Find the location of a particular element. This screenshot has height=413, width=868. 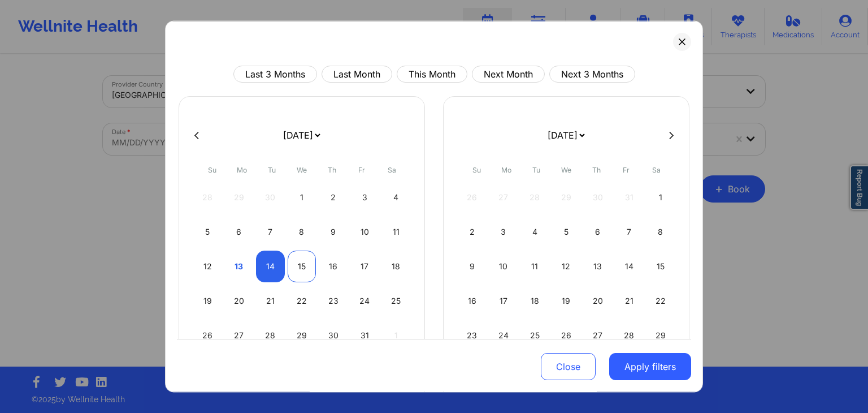

div: Mon Oct 20 2025 is located at coordinates (239, 301).